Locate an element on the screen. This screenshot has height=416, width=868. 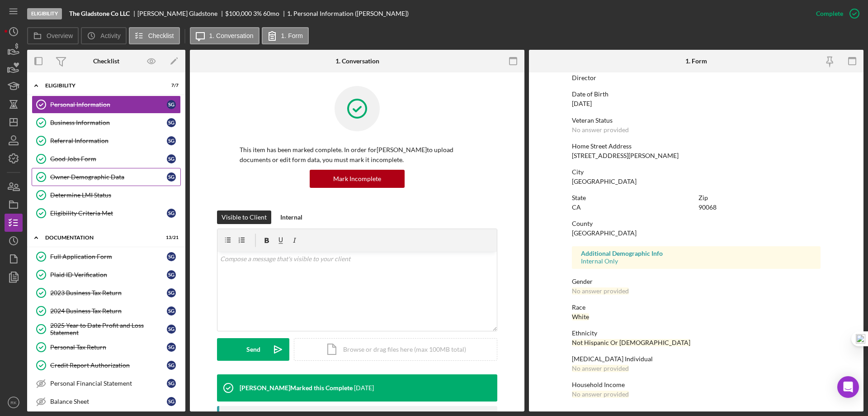
button: Visible to Client is located at coordinates (244, 217).